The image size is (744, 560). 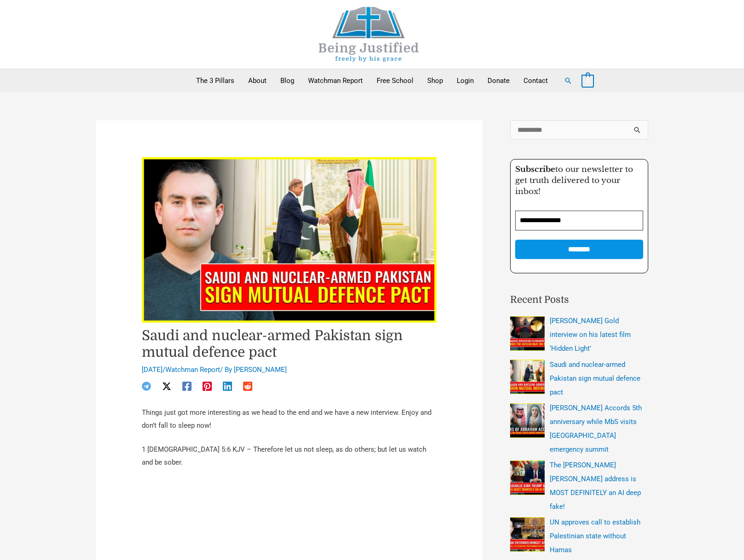 What do you see at coordinates (535, 169) in the screenshot?
I see `strong: Subscribe` at bounding box center [535, 169].